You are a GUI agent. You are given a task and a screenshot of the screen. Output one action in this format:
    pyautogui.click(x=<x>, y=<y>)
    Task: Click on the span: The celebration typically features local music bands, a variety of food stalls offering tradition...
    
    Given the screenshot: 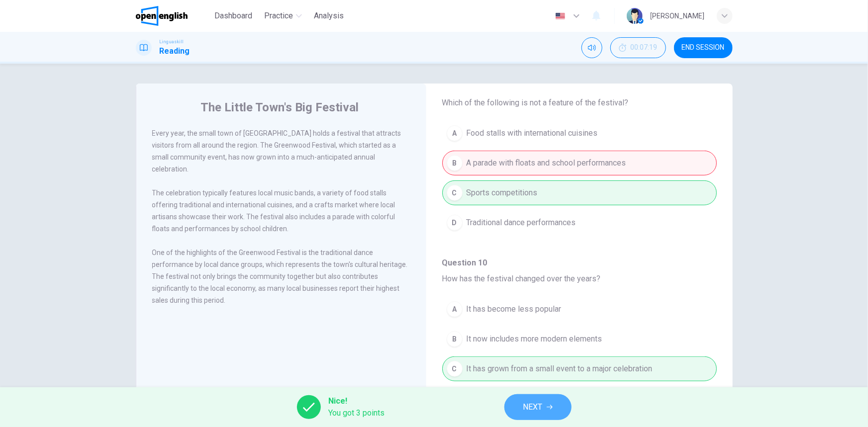 What is the action you would take?
    pyautogui.click(x=274, y=211)
    